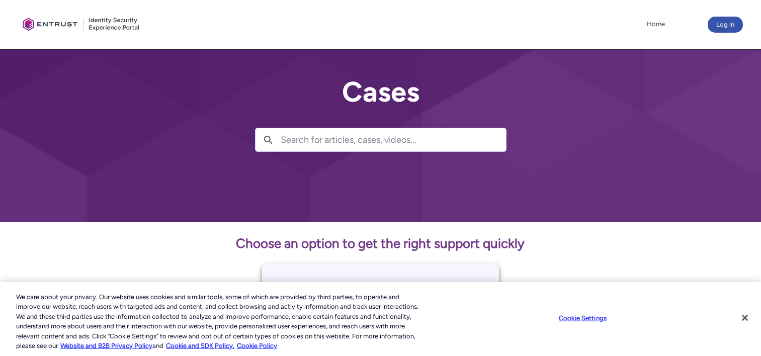  What do you see at coordinates (656, 24) in the screenshot?
I see `a: Home` at bounding box center [656, 24].